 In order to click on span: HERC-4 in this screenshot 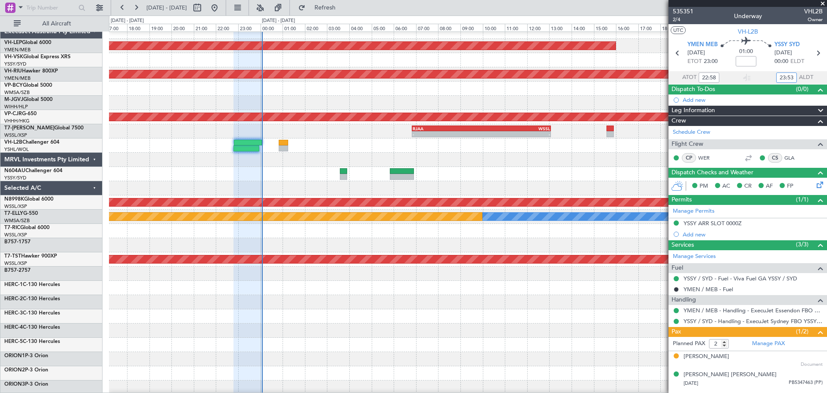, I will do `click(13, 327)`.